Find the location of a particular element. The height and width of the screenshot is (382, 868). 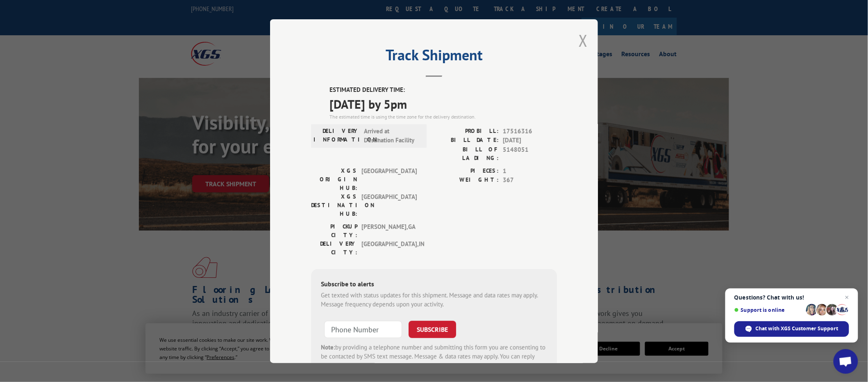

label: PIECES: is located at coordinates (466, 171).